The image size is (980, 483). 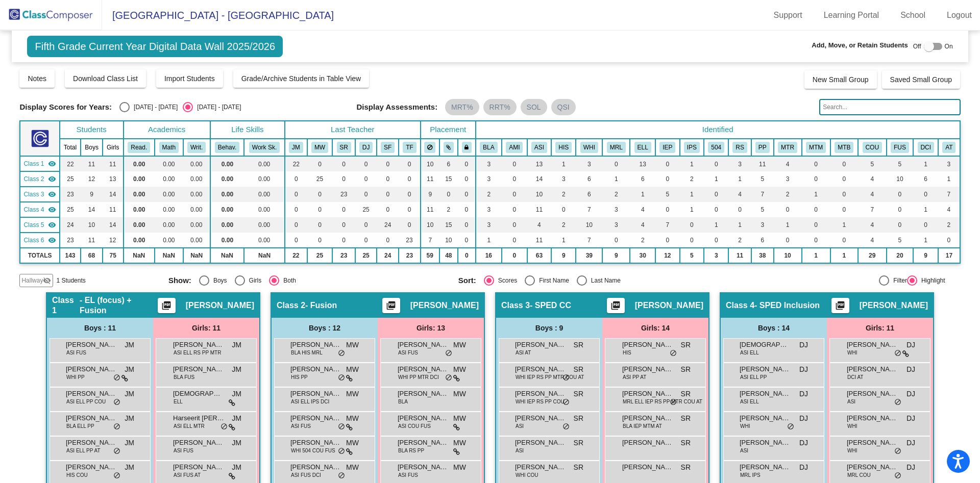 I want to click on button: Grade/Archive Students in Table View, so click(x=301, y=78).